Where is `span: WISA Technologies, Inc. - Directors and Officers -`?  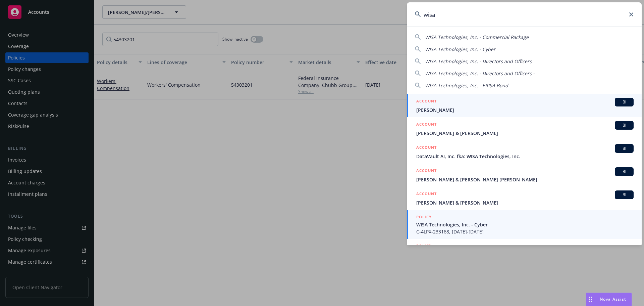
span: WISA Technologies, Inc. - Directors and Officers - is located at coordinates (480, 73).